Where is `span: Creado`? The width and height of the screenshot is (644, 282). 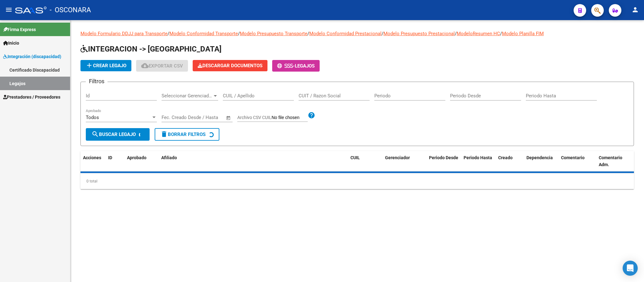
span: Creado is located at coordinates (506, 158).